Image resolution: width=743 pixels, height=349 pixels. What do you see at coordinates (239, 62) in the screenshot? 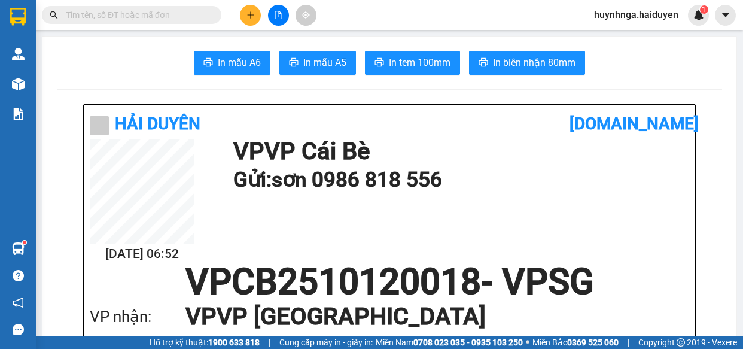
I see `span: In mẫu A6` at bounding box center [239, 62].